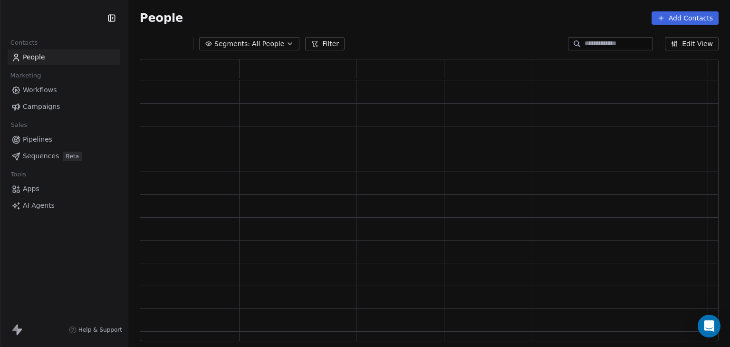  Describe the element at coordinates (40, 90) in the screenshot. I see `span: Workflows` at that location.